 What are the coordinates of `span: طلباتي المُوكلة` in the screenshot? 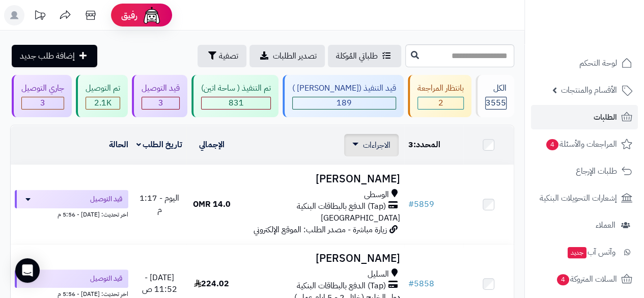 It's located at (357, 56).